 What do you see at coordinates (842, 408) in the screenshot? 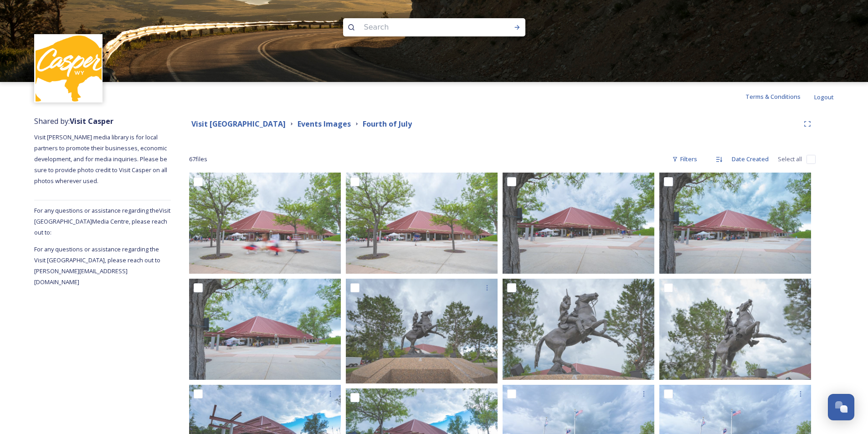
I see `button: Open Chat` at bounding box center [842, 408].